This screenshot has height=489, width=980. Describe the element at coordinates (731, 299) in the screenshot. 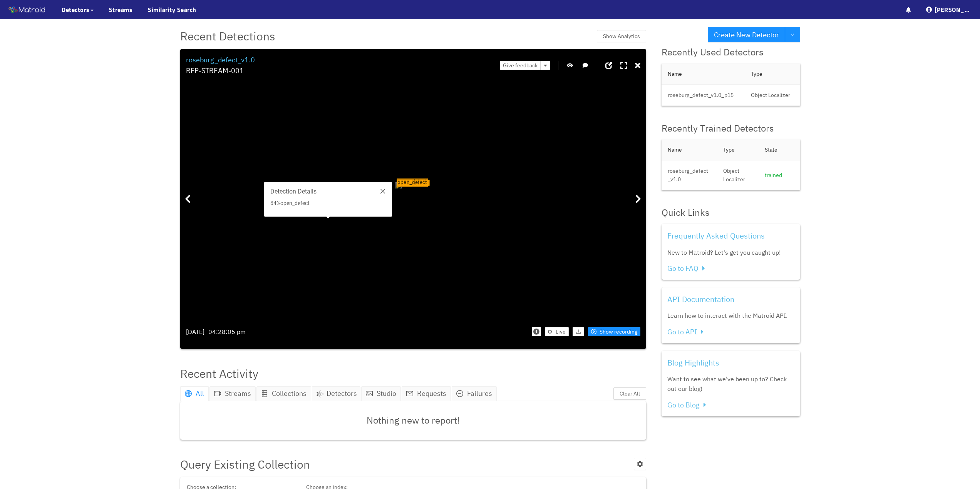

I see `div: API Documentation` at that location.